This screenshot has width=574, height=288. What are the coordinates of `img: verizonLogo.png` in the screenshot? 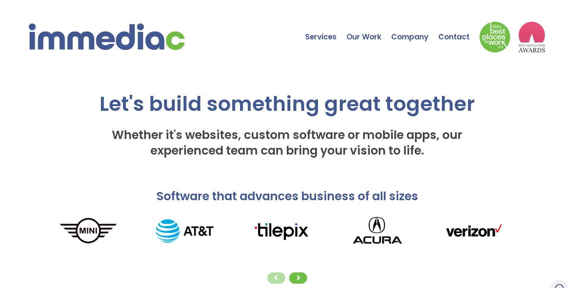 It's located at (474, 231).